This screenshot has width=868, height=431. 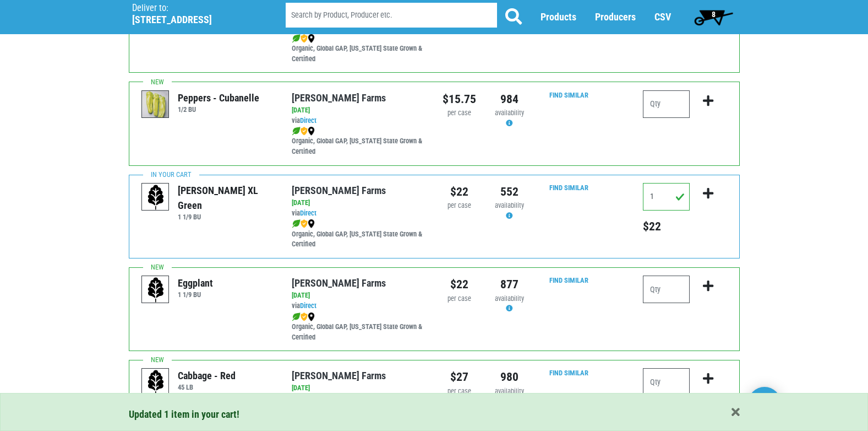 I want to click on div: 552, so click(x=509, y=192).